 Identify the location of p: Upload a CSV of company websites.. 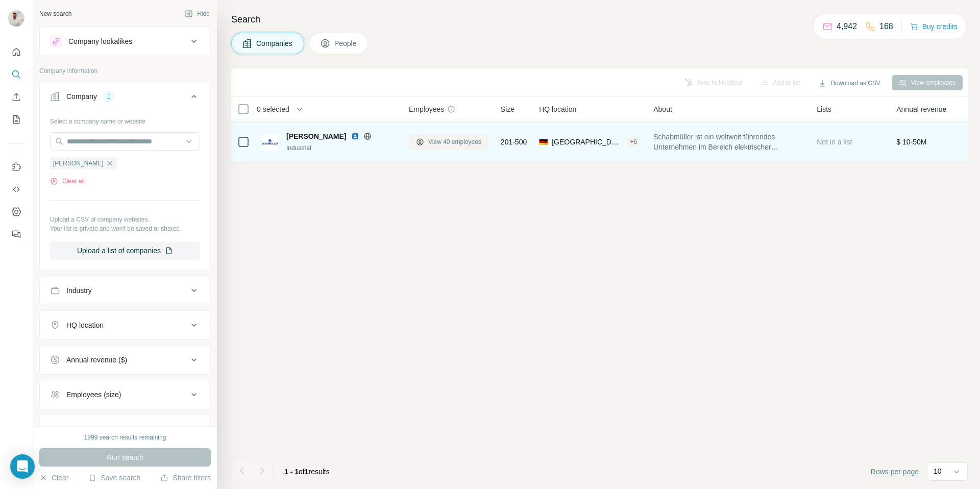
(125, 219).